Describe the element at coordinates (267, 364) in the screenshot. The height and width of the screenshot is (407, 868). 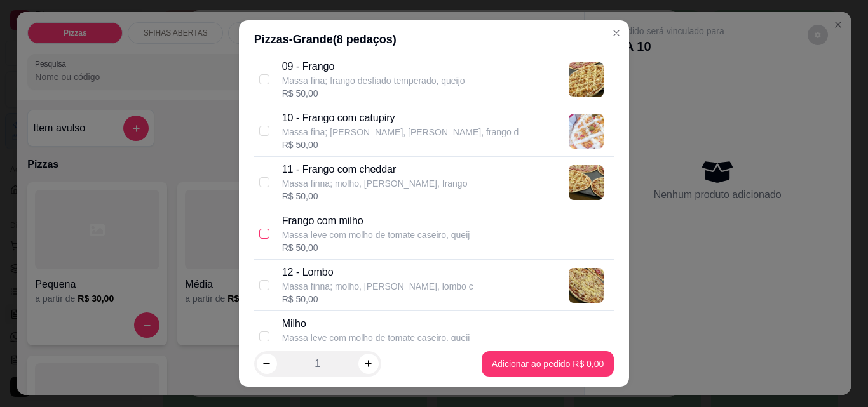
I see `button: decrease-product-quantity` at that location.